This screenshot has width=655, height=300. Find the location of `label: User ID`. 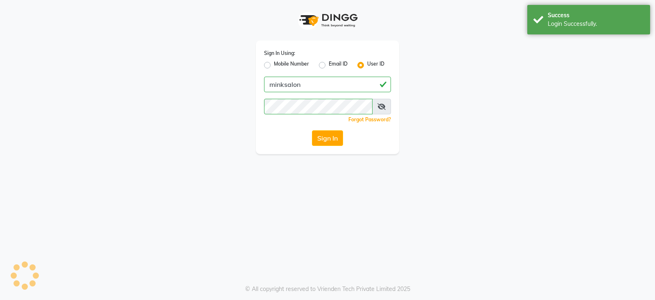

label: User ID is located at coordinates (376, 65).